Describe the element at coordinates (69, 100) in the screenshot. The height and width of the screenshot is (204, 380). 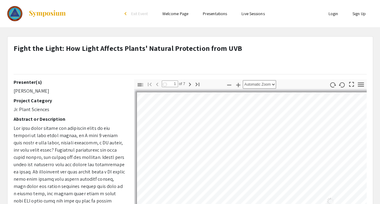
I see `h2: Project Category` at that location.